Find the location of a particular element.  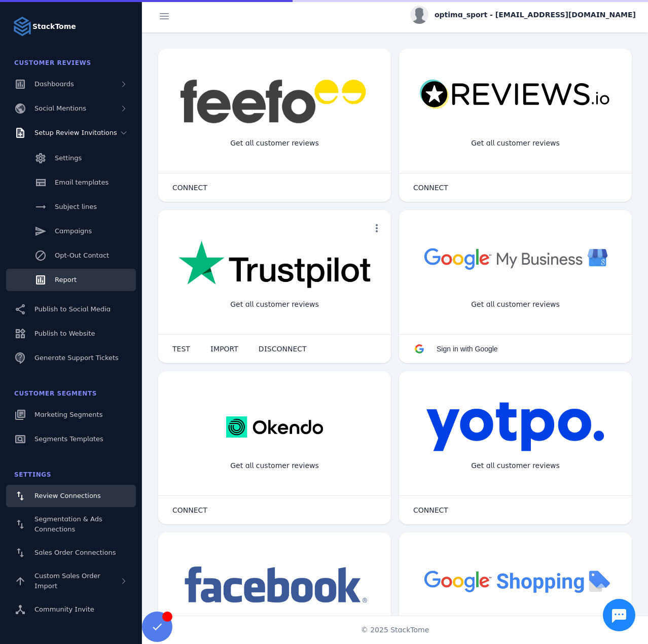

strong: StackTome is located at coordinates (54, 27).